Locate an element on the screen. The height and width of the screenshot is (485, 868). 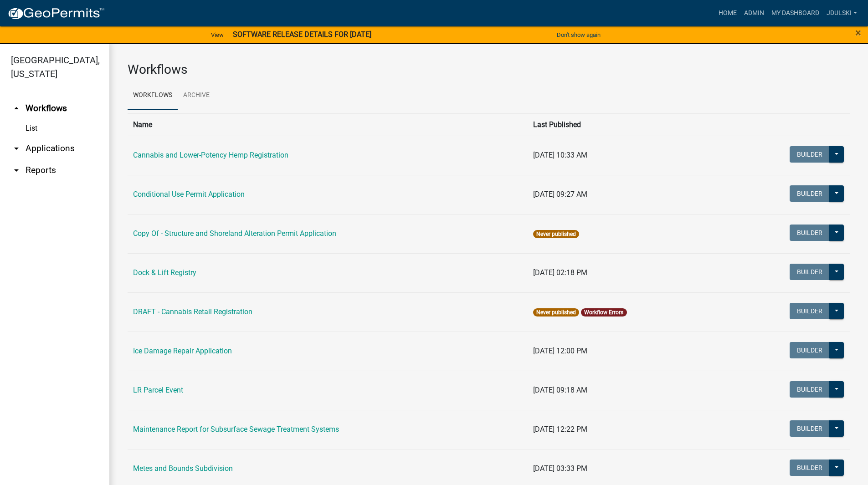
button: Close is located at coordinates (858, 33).